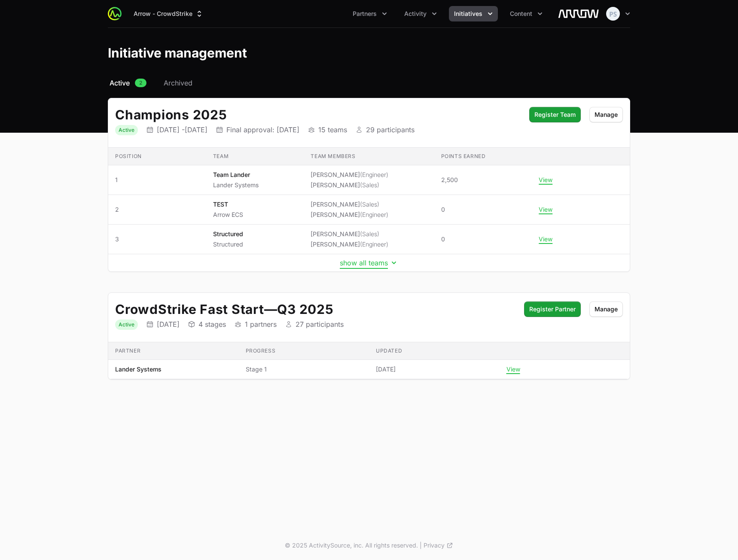 Image resolution: width=738 pixels, height=560 pixels. What do you see at coordinates (473, 14) in the screenshot?
I see `button: Initiatives` at bounding box center [473, 14].